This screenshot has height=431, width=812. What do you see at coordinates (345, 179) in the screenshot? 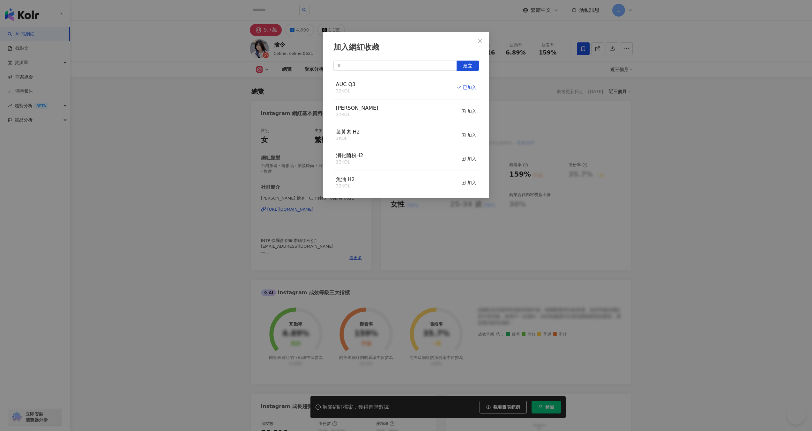
I see `span: 魚油 H2` at bounding box center [345, 179].